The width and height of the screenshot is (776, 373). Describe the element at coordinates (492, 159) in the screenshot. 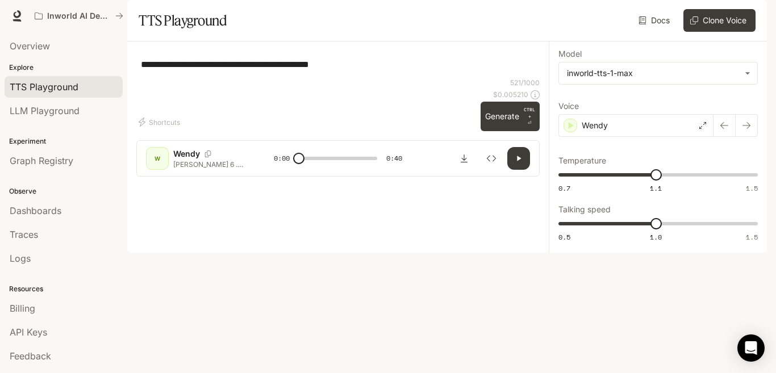

I see `button: Inspect` at that location.